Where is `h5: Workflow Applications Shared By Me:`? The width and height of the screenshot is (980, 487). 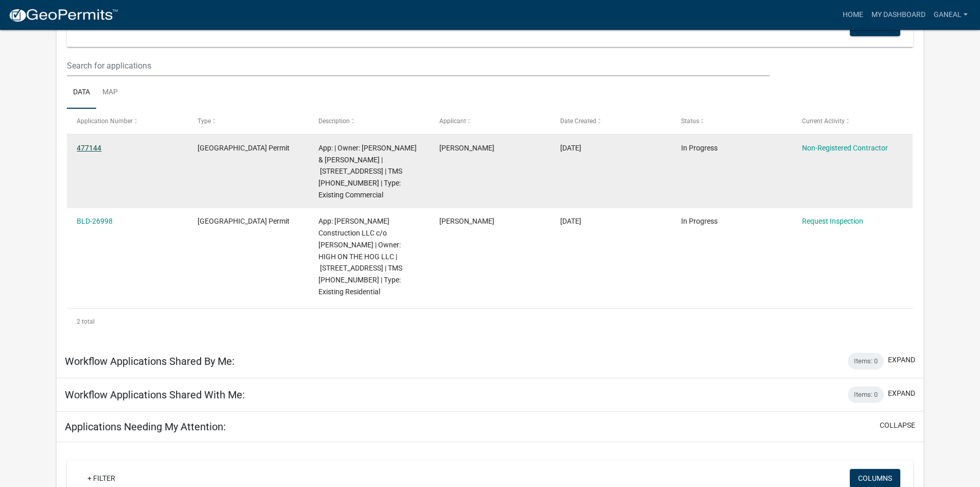
h5: Workflow Applications Shared By Me: is located at coordinates (150, 361).